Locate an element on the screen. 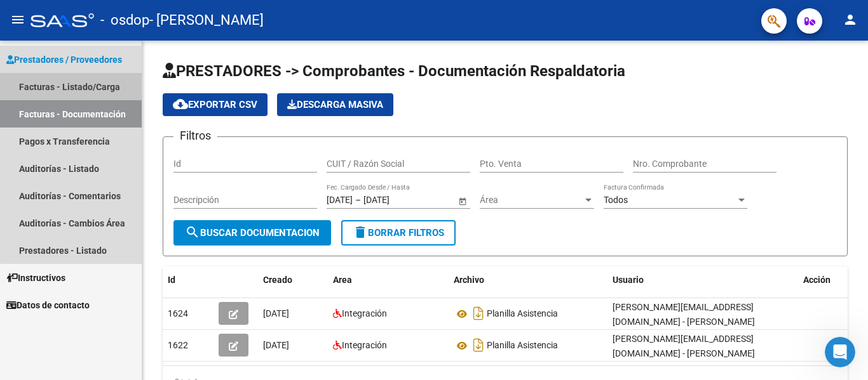 This screenshot has height=380, width=868. span: Descarga Masiva is located at coordinates (335, 105).